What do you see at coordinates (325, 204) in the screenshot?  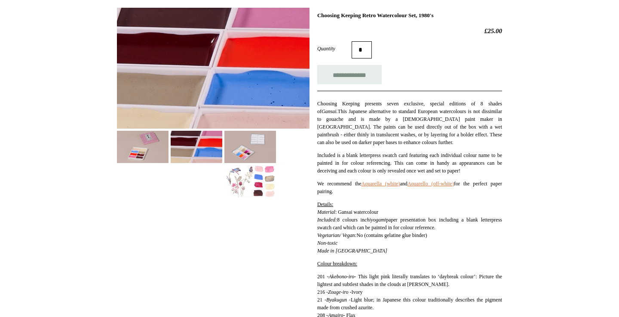 I see `span: Details:` at bounding box center [325, 204].